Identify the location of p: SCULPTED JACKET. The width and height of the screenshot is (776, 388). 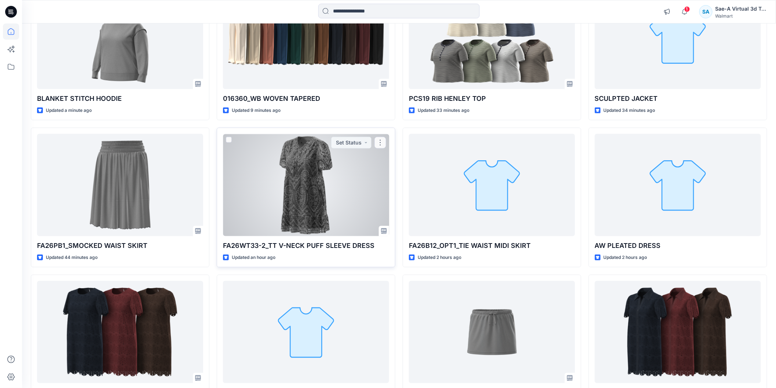
(678, 99).